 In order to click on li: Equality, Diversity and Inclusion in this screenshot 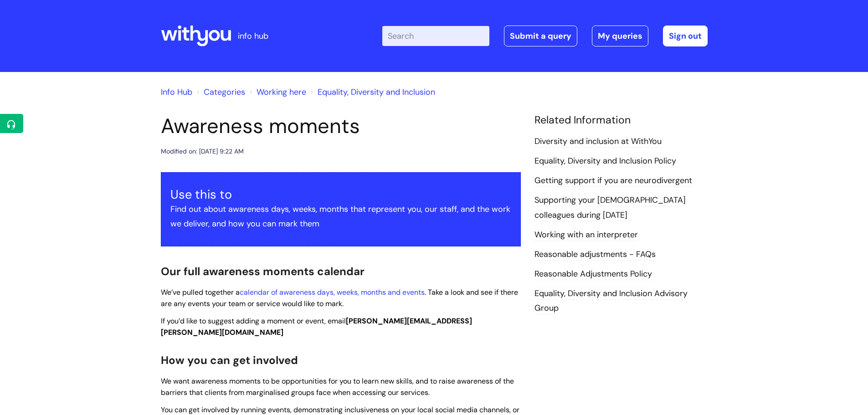, I will do `click(371, 92)`.